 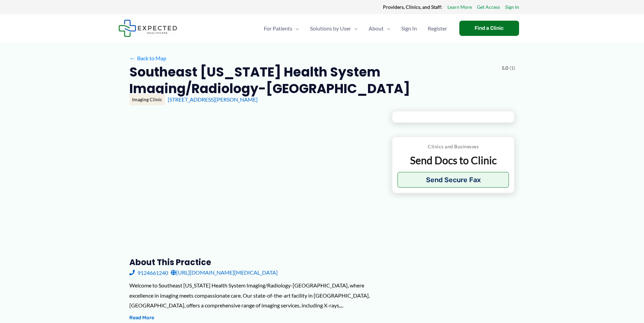 What do you see at coordinates (460, 7) in the screenshot?
I see `a: Learn More` at bounding box center [460, 7].